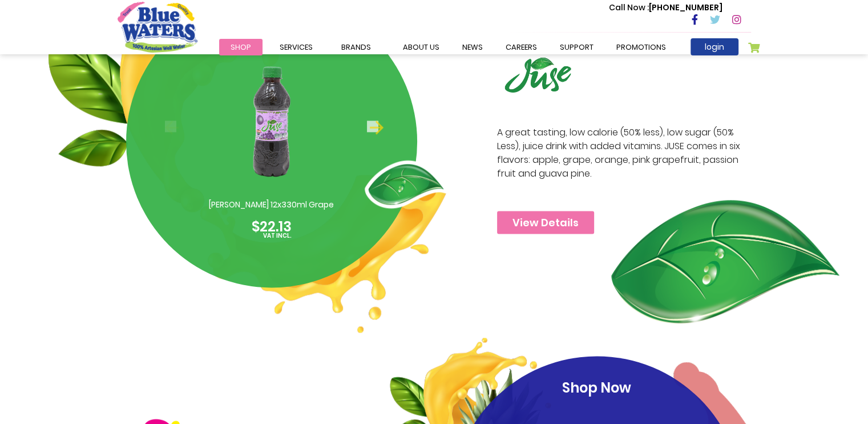  I want to click on img: juice-leaf.png, so click(409, 184).